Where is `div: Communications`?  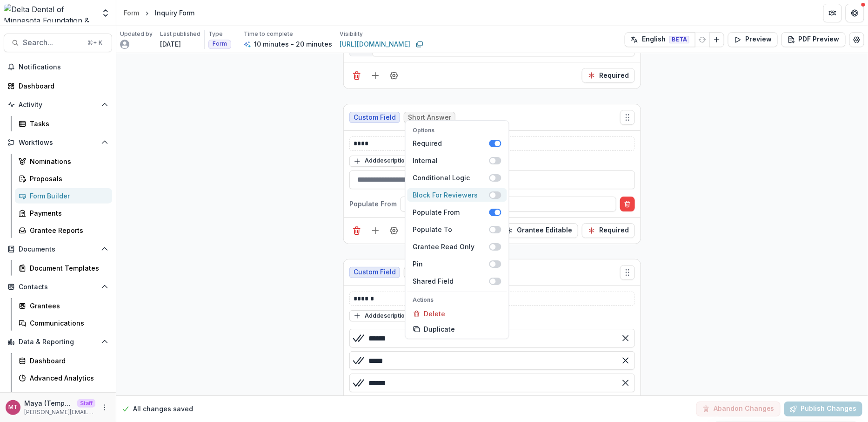
div: Communications is located at coordinates (67, 322).